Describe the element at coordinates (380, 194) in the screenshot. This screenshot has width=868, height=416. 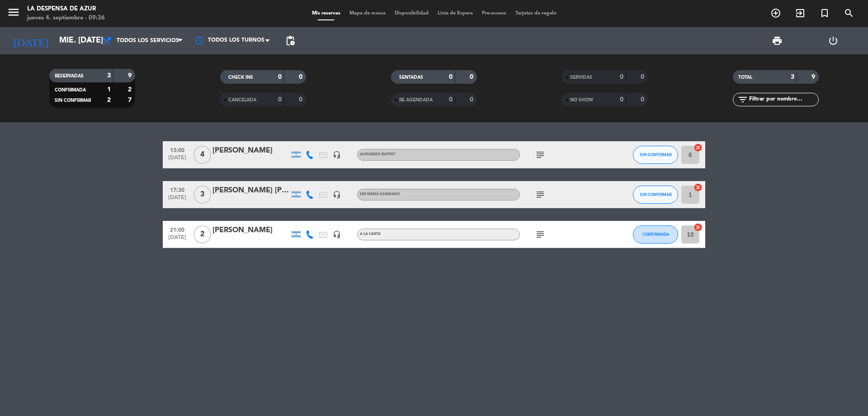
I see `span: Sin menú asignado` at that location.